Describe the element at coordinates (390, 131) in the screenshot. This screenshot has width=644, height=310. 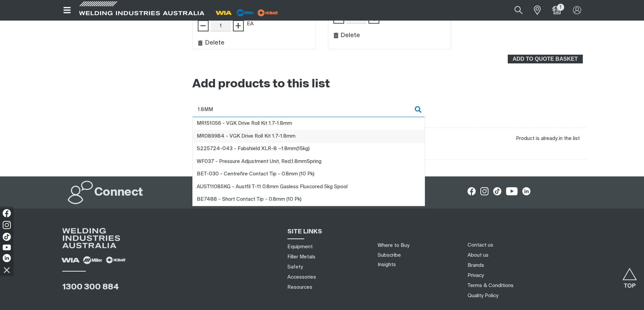
I see `div: Product or group for quick order` at that location.